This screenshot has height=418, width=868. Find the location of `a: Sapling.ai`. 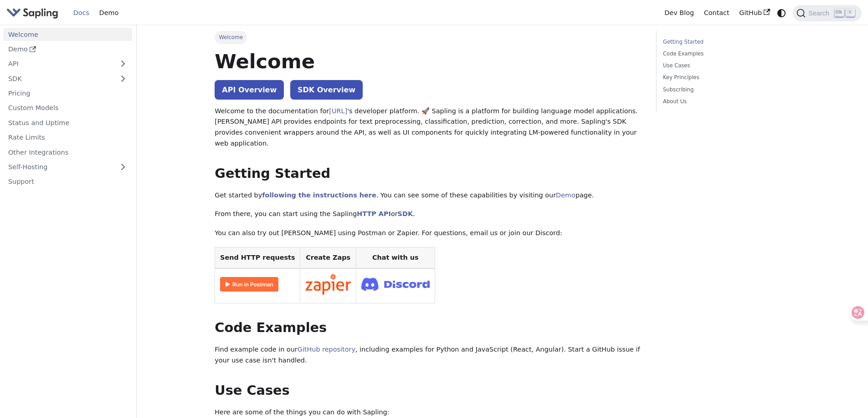

a: Sapling.ai is located at coordinates (34, 13).